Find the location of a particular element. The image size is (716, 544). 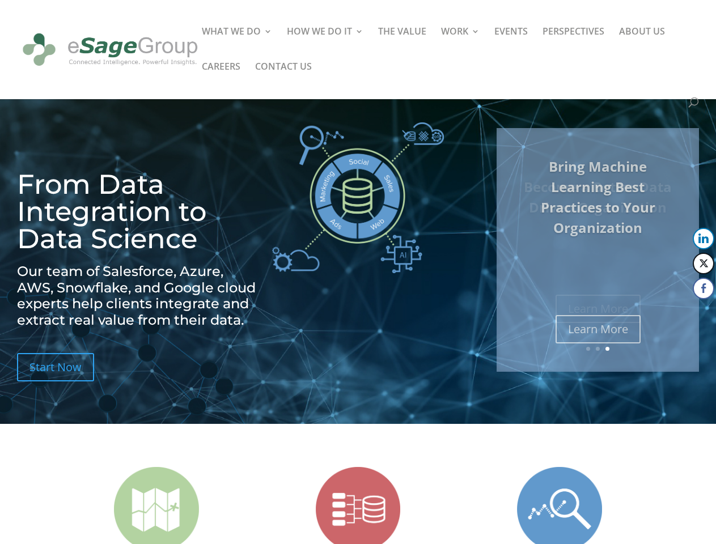

a: WORK is located at coordinates (461, 45).